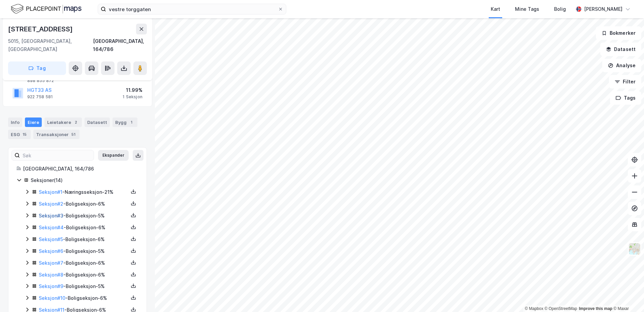 This screenshot has width=644, height=312. What do you see at coordinates (46, 9) in the screenshot?
I see `img: logo.f888ab2527a4732fd821a326f86c7f29.svg` at bounding box center [46, 9].